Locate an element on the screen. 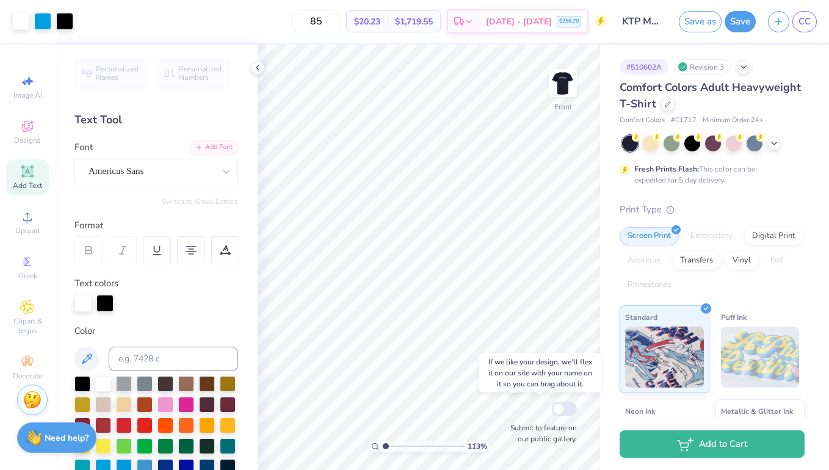 The height and width of the screenshot is (470, 829). span: Add Text is located at coordinates (27, 186).